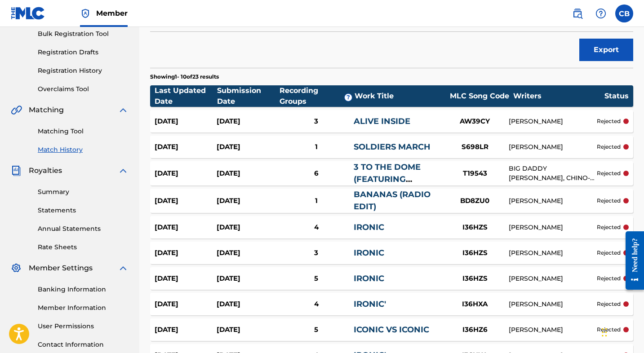 Image resolution: width=644 pixels, height=353 pixels. What do you see at coordinates (16, 110) in the screenshot?
I see `img: Matching` at bounding box center [16, 110].